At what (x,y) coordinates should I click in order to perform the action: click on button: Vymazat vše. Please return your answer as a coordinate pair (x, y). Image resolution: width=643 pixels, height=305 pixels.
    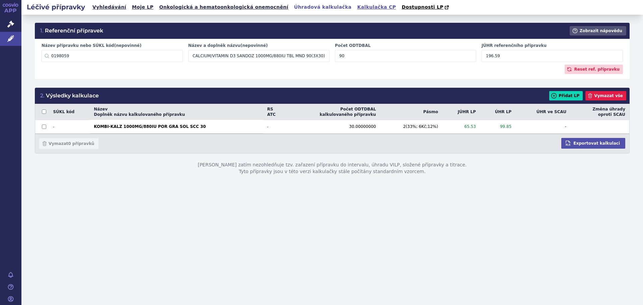
    Looking at the image, I should click on (606, 96).